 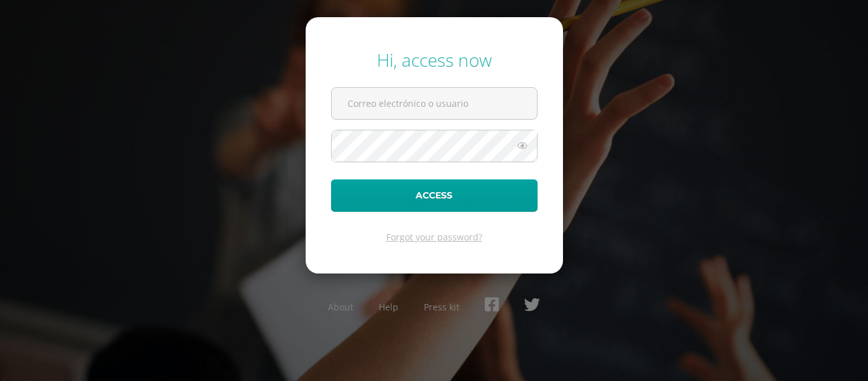 What do you see at coordinates (434, 237) in the screenshot?
I see `a: Forgot your password?` at bounding box center [434, 237].